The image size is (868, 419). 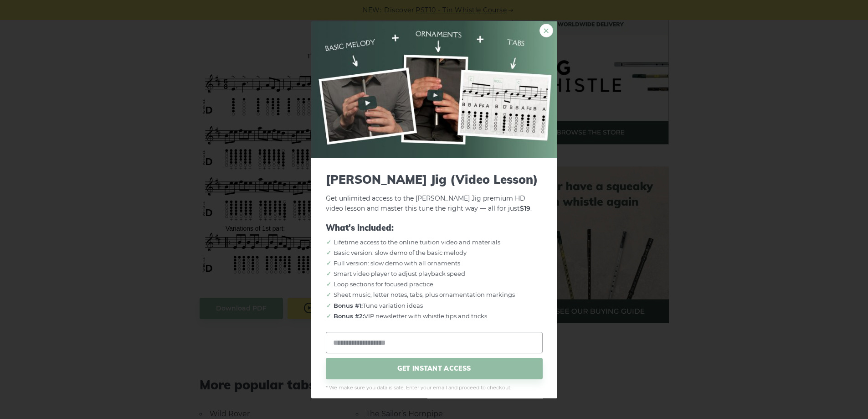 What do you see at coordinates (438, 316) in the screenshot?
I see `li: VIP newsletter with whistle tips and tricks` at bounding box center [438, 316].